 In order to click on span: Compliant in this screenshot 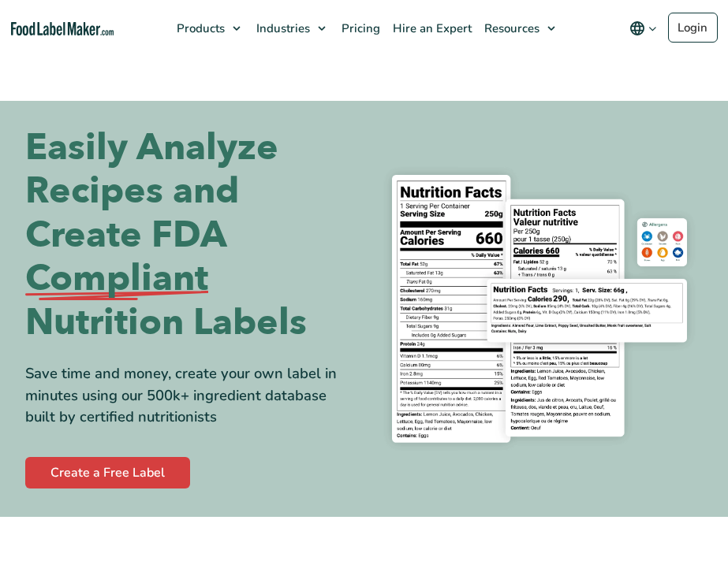, I will do `click(116, 278)`.